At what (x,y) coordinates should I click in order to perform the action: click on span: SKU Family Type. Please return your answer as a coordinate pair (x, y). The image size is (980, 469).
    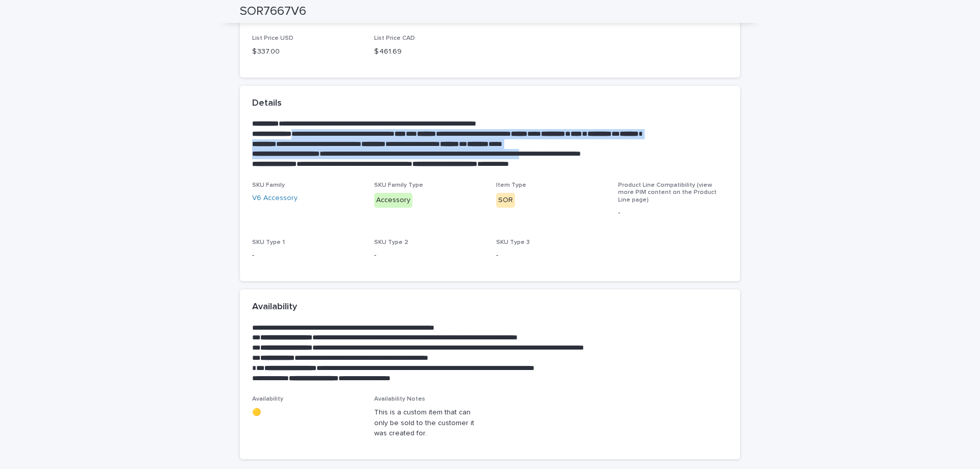
    Looking at the image, I should click on (399, 185).